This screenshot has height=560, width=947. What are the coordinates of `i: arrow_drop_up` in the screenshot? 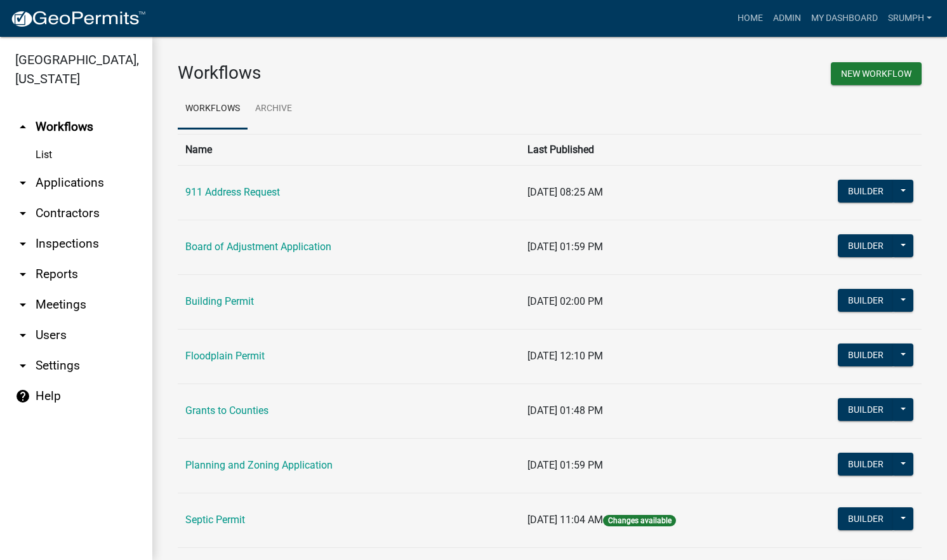 It's located at (23, 127).